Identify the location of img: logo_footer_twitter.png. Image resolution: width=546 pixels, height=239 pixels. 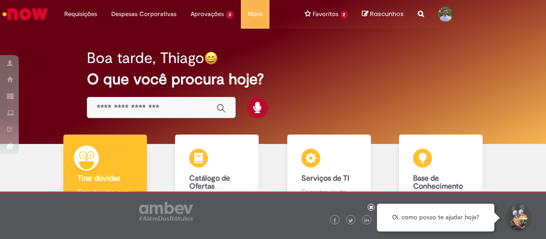
(351, 220).